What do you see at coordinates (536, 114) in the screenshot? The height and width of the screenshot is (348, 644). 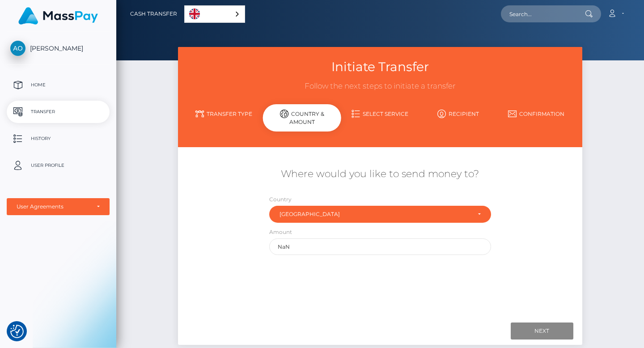 I see `a: Confirmation` at bounding box center [536, 114].